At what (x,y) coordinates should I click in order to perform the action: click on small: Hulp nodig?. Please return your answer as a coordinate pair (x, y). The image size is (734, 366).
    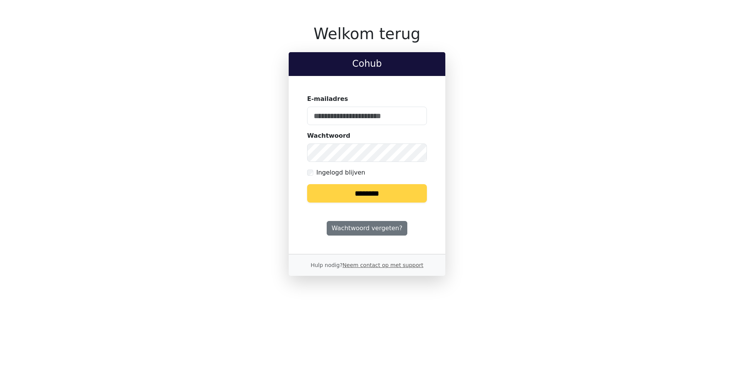
    Looking at the image, I should click on (367, 265).